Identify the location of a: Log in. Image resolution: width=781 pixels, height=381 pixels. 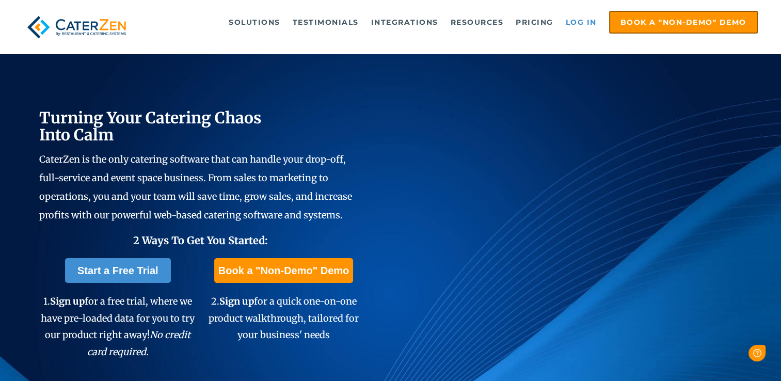
(581, 22).